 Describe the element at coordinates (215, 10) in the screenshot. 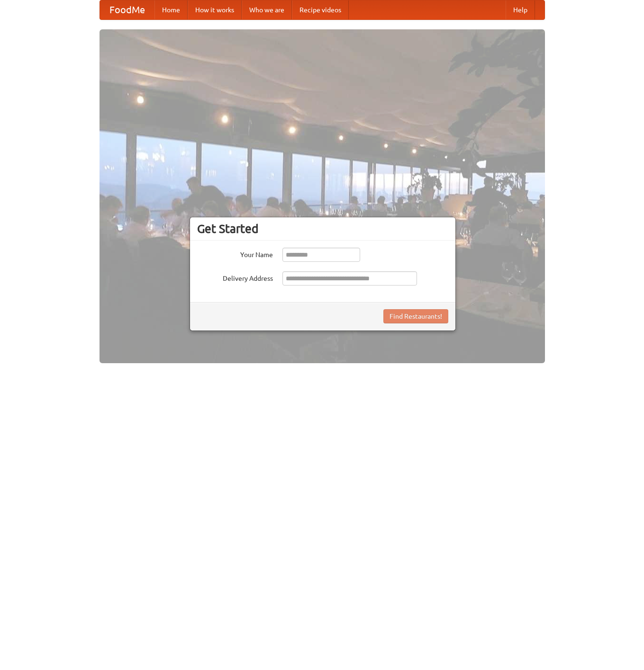

I see `a: How it works` at that location.